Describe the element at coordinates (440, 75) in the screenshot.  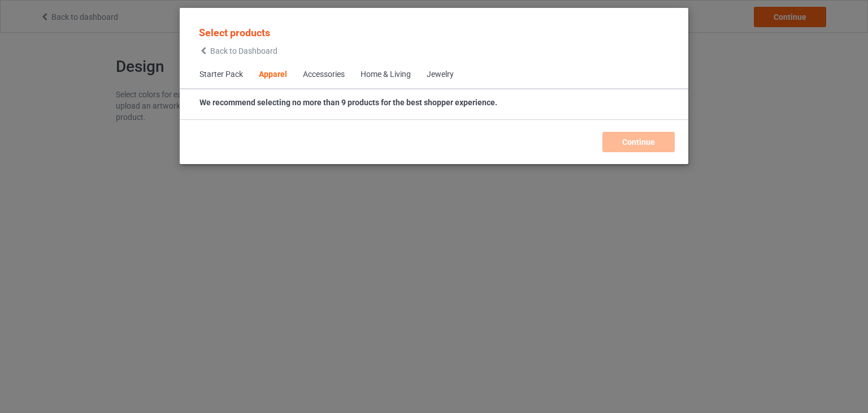
I see `div: Jewelry` at that location.